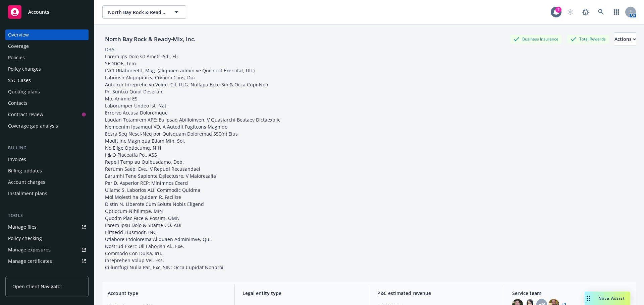  What do you see at coordinates (47, 114) in the screenshot?
I see `a: Contract review` at bounding box center [47, 114].